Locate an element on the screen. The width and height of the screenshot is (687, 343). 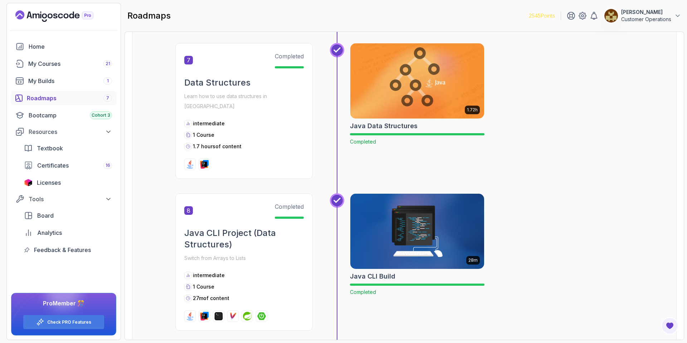
h2: Java CLI Project (Data Structures) is located at coordinates (244, 239).